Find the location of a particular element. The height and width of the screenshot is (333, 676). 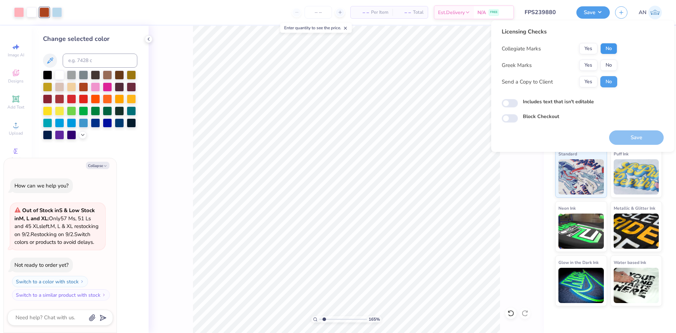

span: Glow in the Dark Ink is located at coordinates (578, 262).